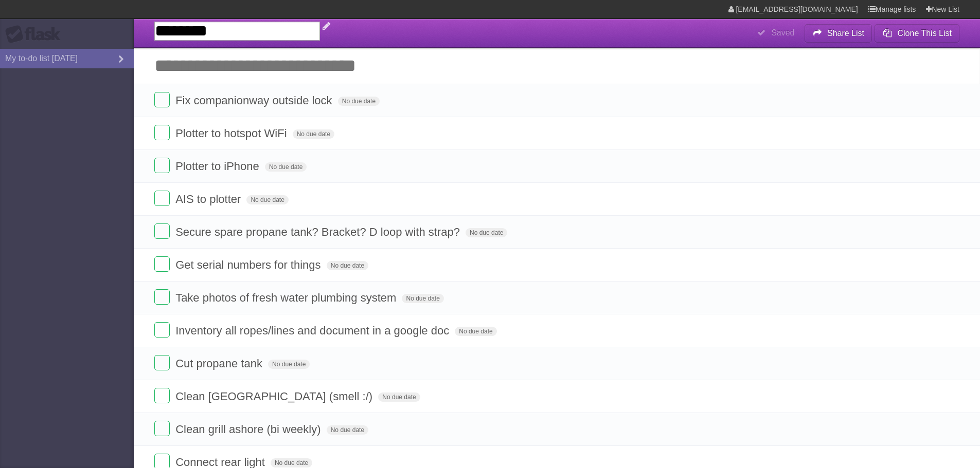  What do you see at coordinates (287, 298) in the screenshot?
I see `span: Take photos of fresh water plumbing system` at bounding box center [287, 298].